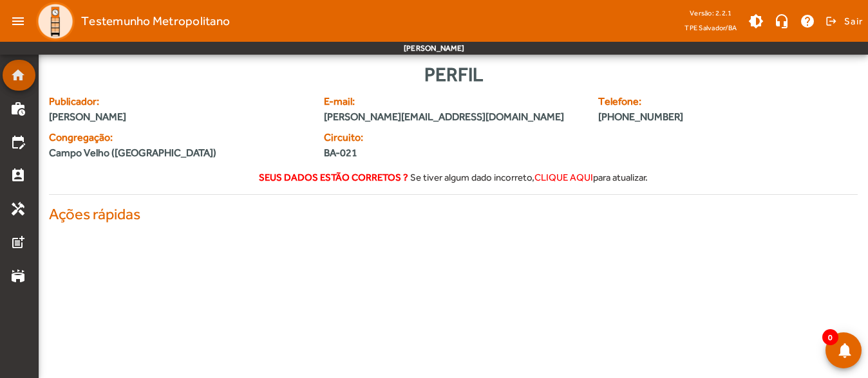 The width and height of the screenshot is (868, 378). What do you see at coordinates (563, 177) in the screenshot?
I see `span: clique aqui` at bounding box center [563, 177].